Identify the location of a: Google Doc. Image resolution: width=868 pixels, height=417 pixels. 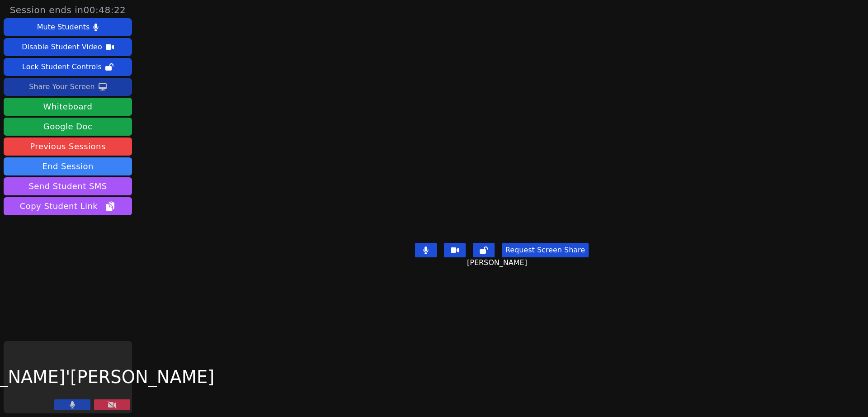
(68, 127).